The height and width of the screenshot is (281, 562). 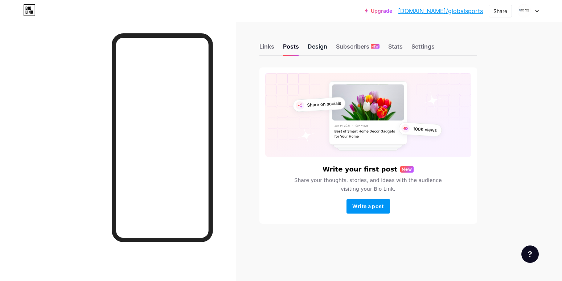 I want to click on span: New, so click(x=407, y=169).